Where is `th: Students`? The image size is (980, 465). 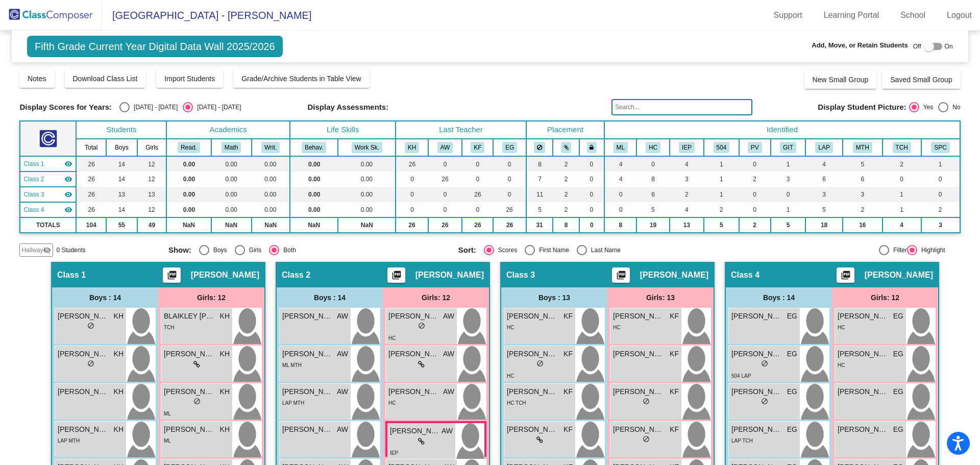
th: Students is located at coordinates (121, 129).